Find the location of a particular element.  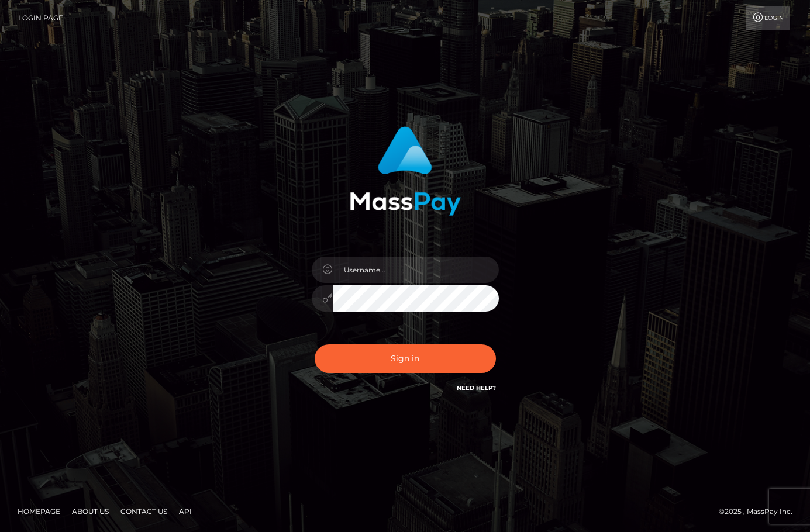

a: About Us is located at coordinates (90, 511).